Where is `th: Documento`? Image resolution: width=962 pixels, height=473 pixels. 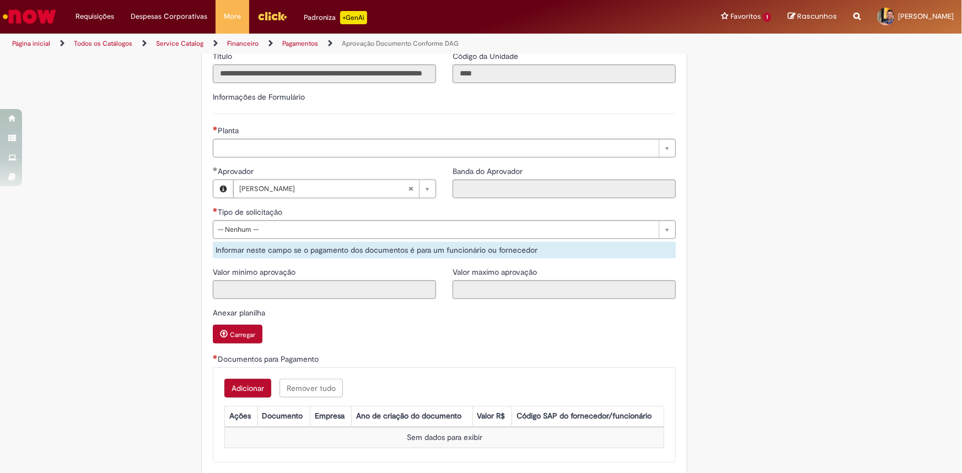 th: Documento is located at coordinates (284, 417).